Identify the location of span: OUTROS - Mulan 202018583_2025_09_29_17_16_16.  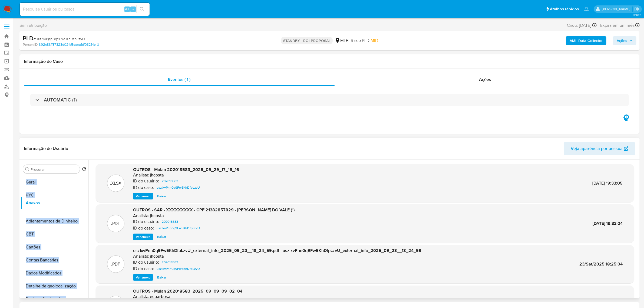
(186, 169).